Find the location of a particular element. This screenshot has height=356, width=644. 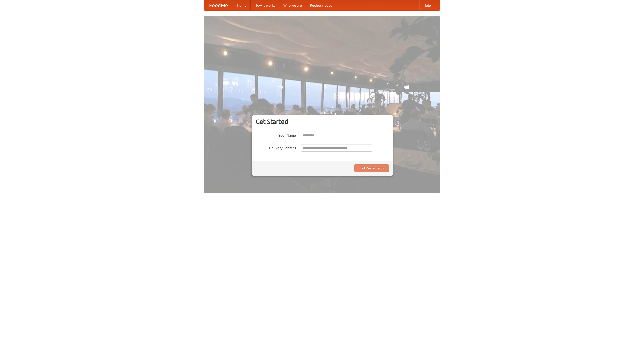

a: Help is located at coordinates (427, 5).